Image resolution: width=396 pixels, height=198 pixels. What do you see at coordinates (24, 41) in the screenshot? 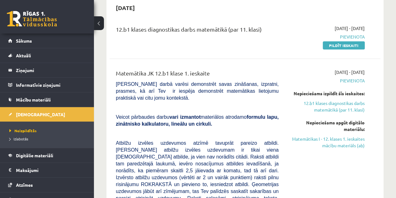
I see `span: Sākums` at bounding box center [24, 41].